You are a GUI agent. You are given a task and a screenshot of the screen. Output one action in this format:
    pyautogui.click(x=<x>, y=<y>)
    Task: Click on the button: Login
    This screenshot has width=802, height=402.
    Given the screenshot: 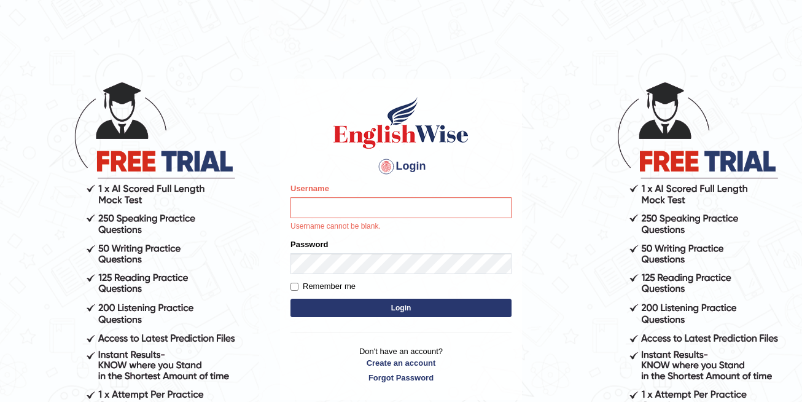 What is the action you would take?
    pyautogui.click(x=401, y=308)
    